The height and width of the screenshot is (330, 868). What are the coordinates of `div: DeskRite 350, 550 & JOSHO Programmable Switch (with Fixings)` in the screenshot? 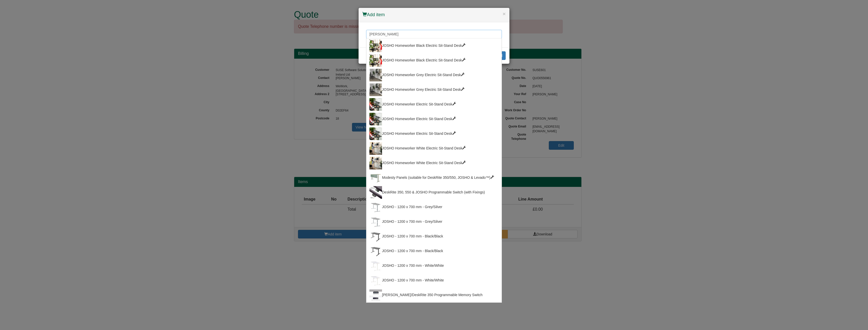 It's located at (434, 192).